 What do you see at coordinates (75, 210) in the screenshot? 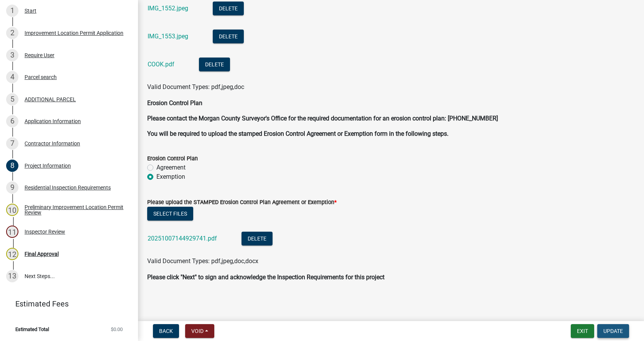
I see `div: Preliminary Improvement Location Permit Review` at bounding box center [75, 210].